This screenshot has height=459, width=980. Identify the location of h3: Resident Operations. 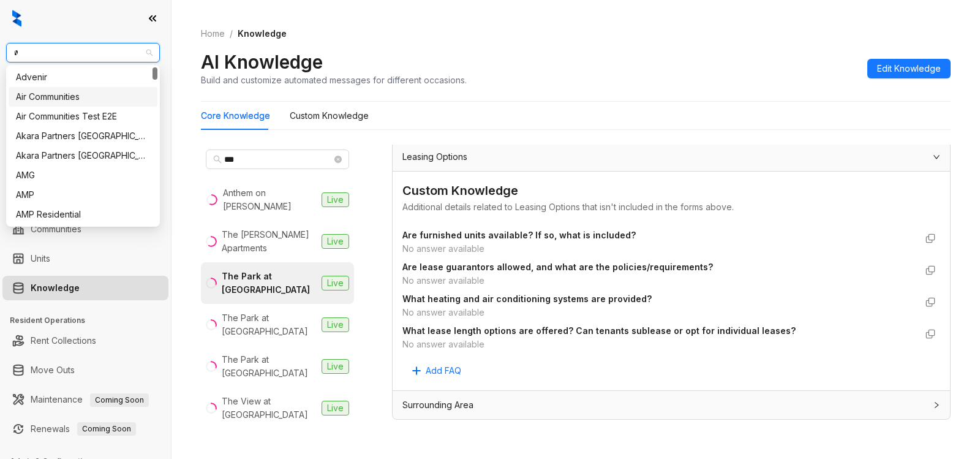
(90, 321).